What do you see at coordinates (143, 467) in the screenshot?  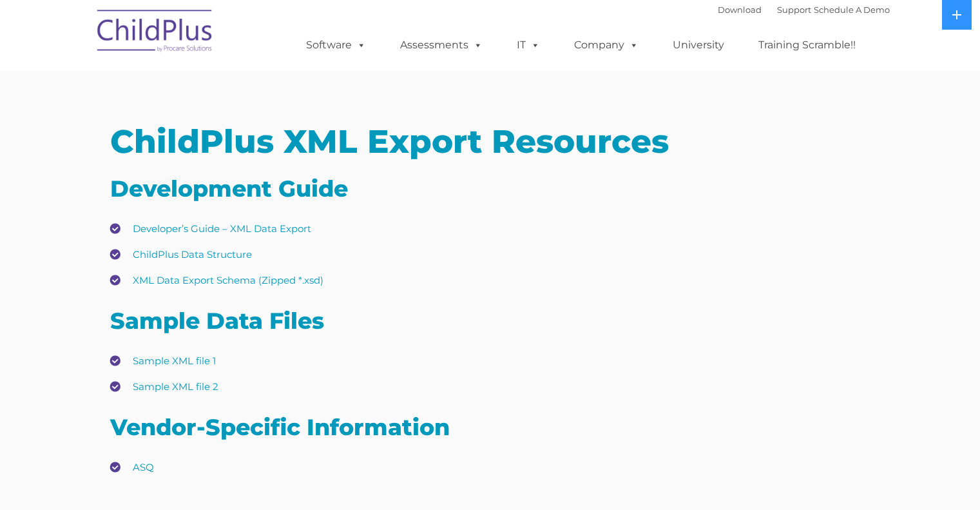 I see `a: ASQ` at bounding box center [143, 467].